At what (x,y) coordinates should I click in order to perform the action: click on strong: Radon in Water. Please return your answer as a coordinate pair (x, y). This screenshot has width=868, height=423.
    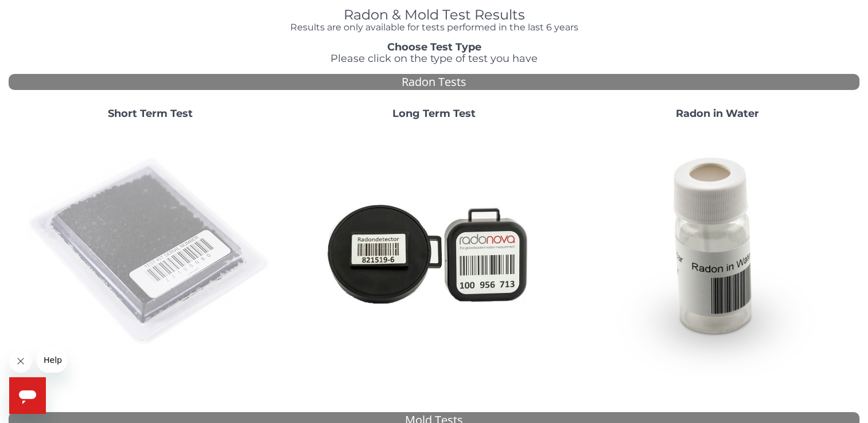
    Looking at the image, I should click on (717, 113).